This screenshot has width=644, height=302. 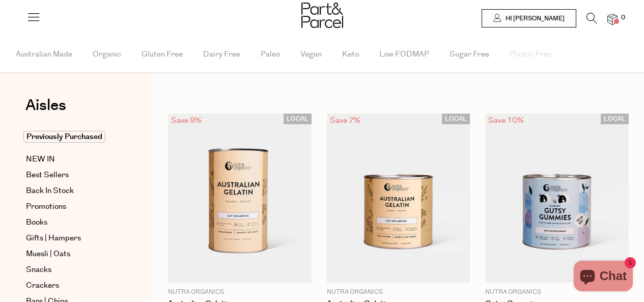 What do you see at coordinates (613, 19) in the screenshot?
I see `a: 0` at bounding box center [613, 19].